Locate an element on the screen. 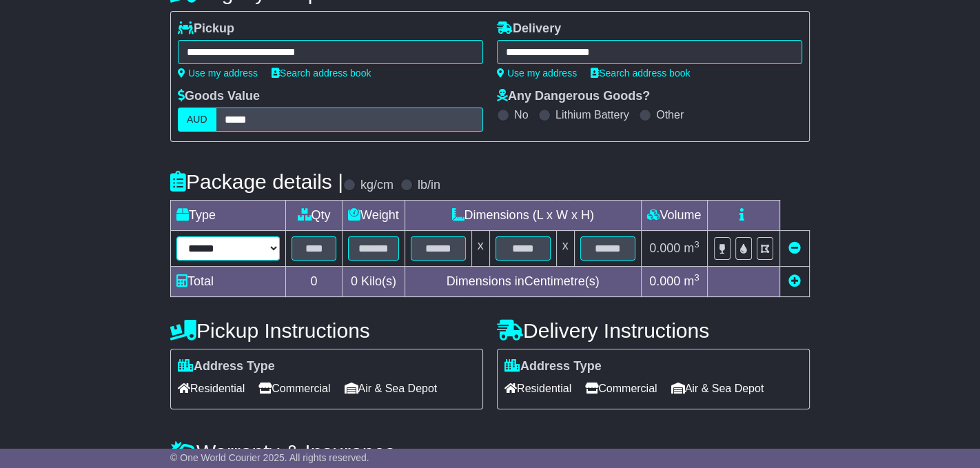 The height and width of the screenshot is (468, 980). td: Weight is located at coordinates (374, 216).